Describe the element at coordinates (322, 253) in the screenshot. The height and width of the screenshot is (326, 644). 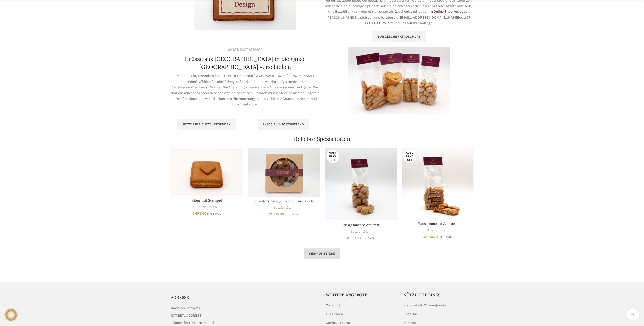
I see `span: Mehr anzeigen` at that location.